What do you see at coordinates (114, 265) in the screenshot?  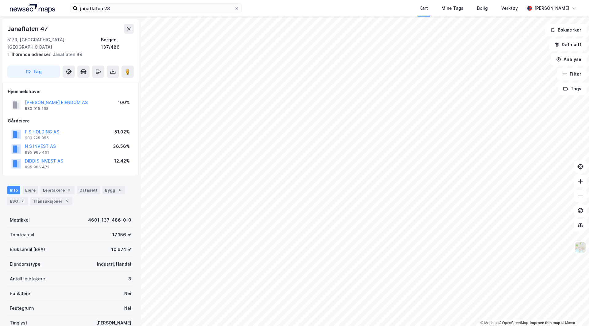 I see `div: Industri, Handel` at bounding box center [114, 265].